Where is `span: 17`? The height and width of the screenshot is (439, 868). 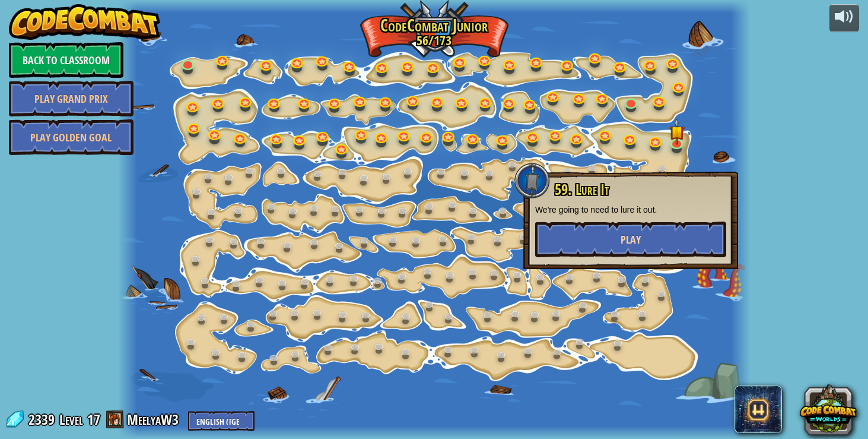 span: 17 is located at coordinates (94, 419).